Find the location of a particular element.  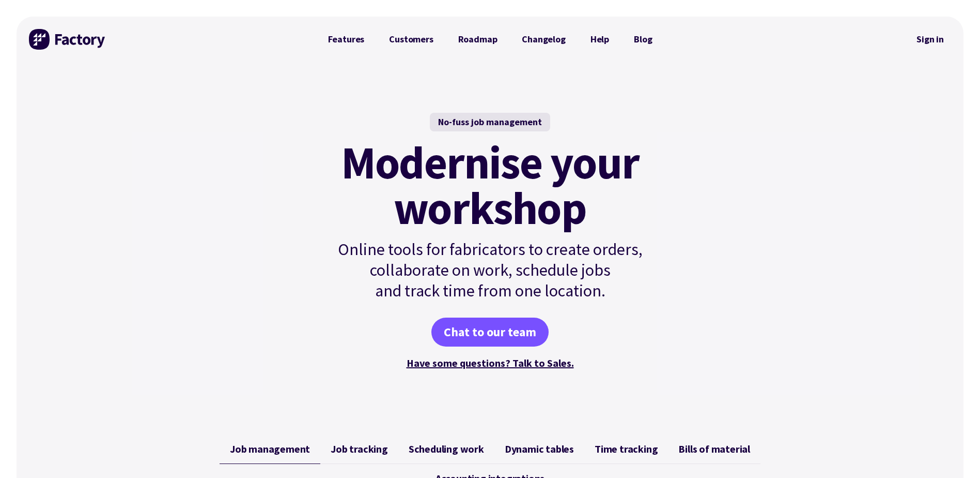

div: No-fuss job management is located at coordinates (490, 122).